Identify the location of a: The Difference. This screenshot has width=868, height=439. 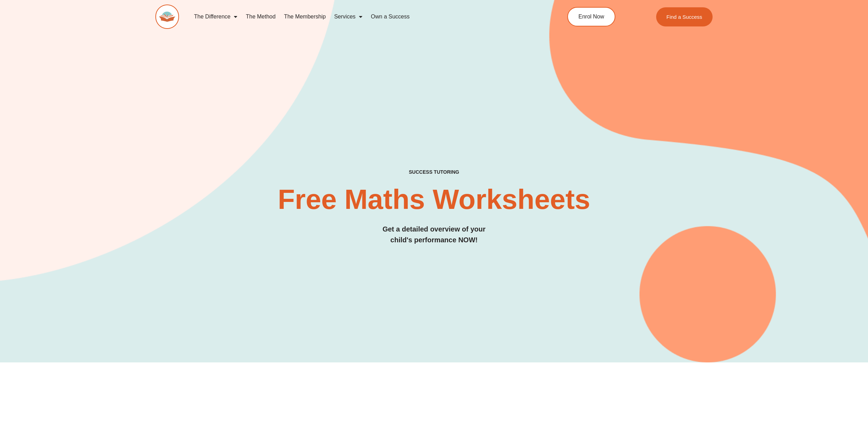
(215, 16).